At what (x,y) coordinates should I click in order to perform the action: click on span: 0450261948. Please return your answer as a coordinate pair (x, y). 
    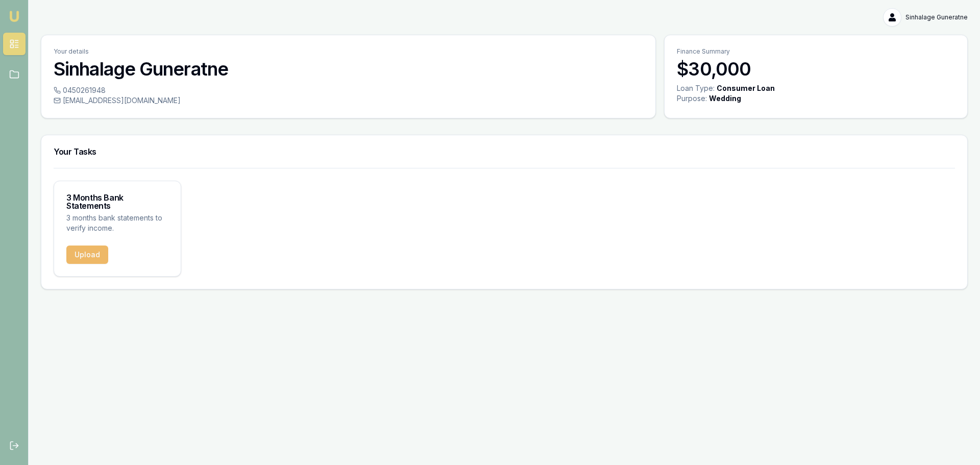
    Looking at the image, I should click on (84, 90).